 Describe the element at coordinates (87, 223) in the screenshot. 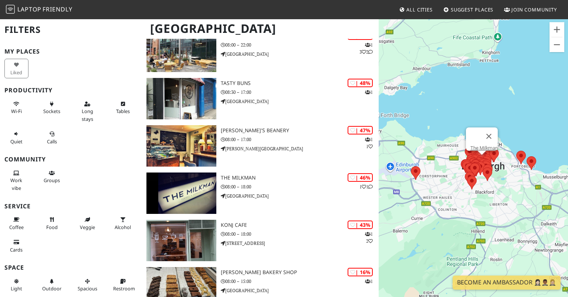

I see `button: Veggie` at that location.